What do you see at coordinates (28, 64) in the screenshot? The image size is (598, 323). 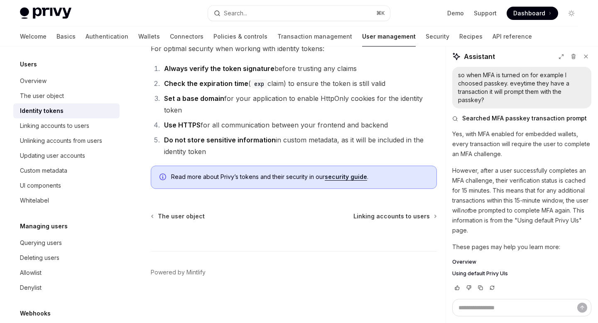 I see `h5: Users` at bounding box center [28, 64].